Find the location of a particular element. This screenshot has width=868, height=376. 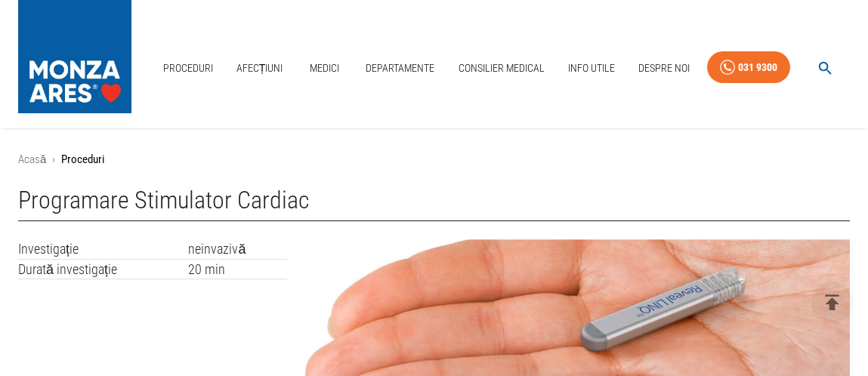

button: delete is located at coordinates (832, 302).